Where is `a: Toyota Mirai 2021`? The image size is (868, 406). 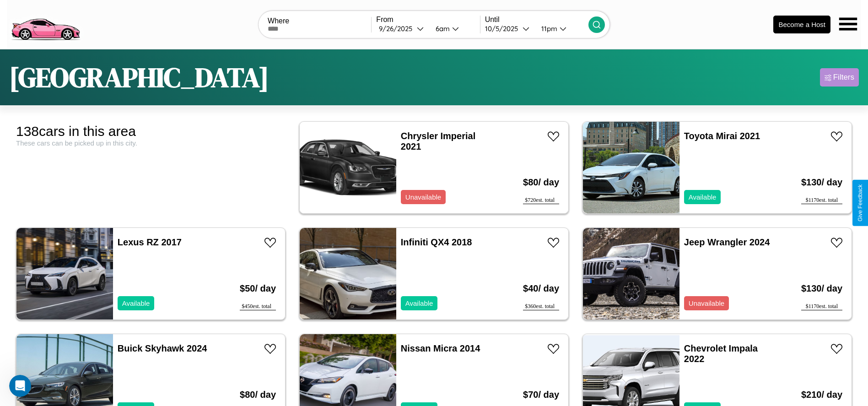
a: Toyota Mirai 2021 is located at coordinates (722, 136).